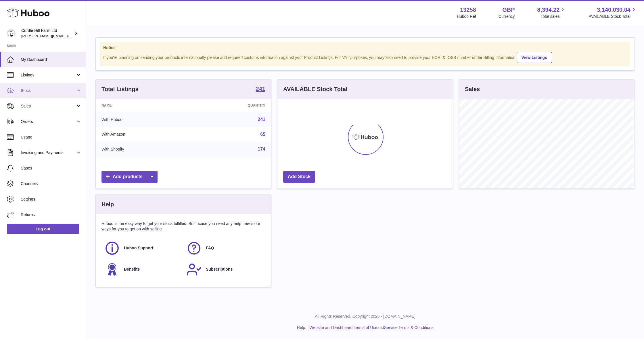 Image resolution: width=644 pixels, height=339 pixels. What do you see at coordinates (301, 327) in the screenshot?
I see `a: Help` at bounding box center [301, 327].